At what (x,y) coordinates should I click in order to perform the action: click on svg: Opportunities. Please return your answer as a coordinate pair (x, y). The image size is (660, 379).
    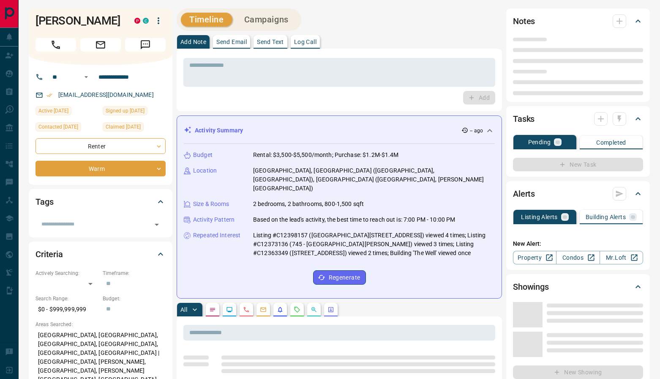
    Looking at the image, I should click on (314, 309).